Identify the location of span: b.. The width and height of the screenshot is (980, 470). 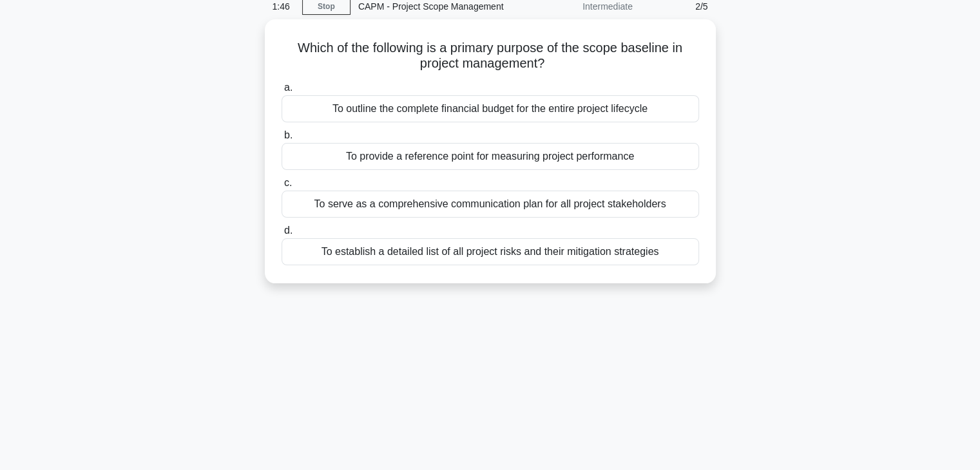
(288, 135).